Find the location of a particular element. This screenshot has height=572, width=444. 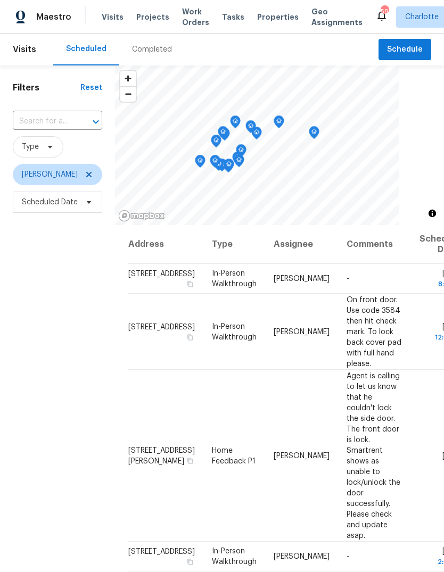

canvas: Map is located at coordinates (257, 145).